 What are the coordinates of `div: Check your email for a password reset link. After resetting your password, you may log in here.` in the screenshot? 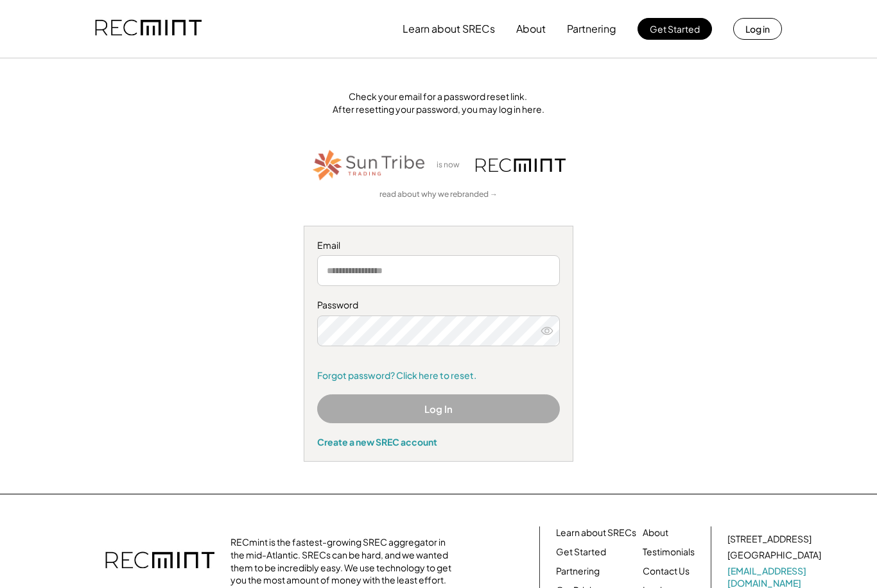 It's located at (438, 103).